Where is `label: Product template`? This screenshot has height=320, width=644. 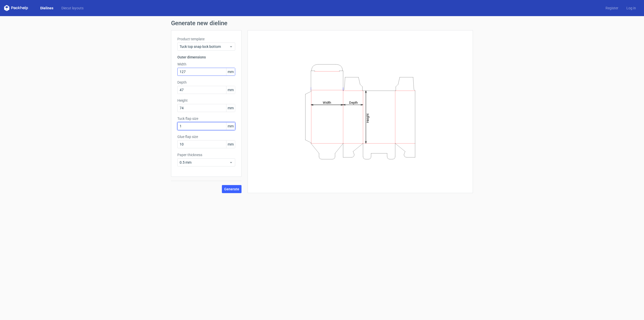
label: Product template is located at coordinates (206, 39).